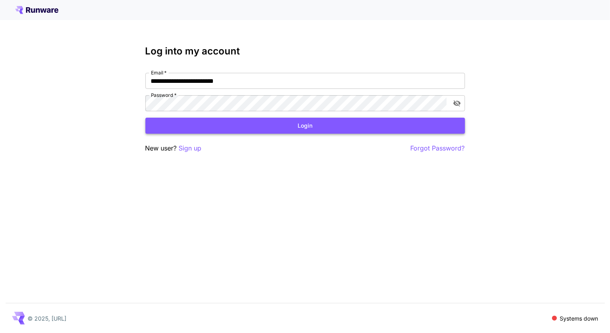 This screenshot has width=610, height=333. Describe the element at coordinates (173, 148) in the screenshot. I see `p: New user?` at that location.